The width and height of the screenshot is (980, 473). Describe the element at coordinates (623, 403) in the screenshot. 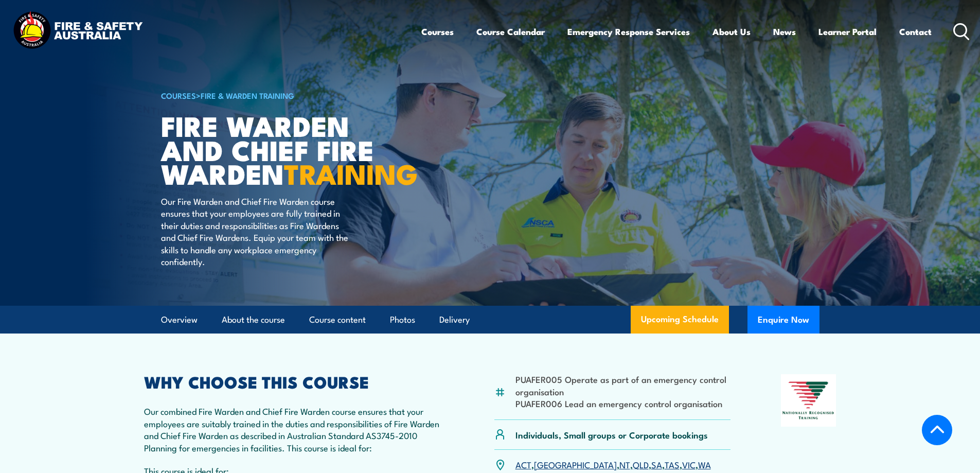

I see `li: PUAFER006 Lead an emergency control organisation` at that location.